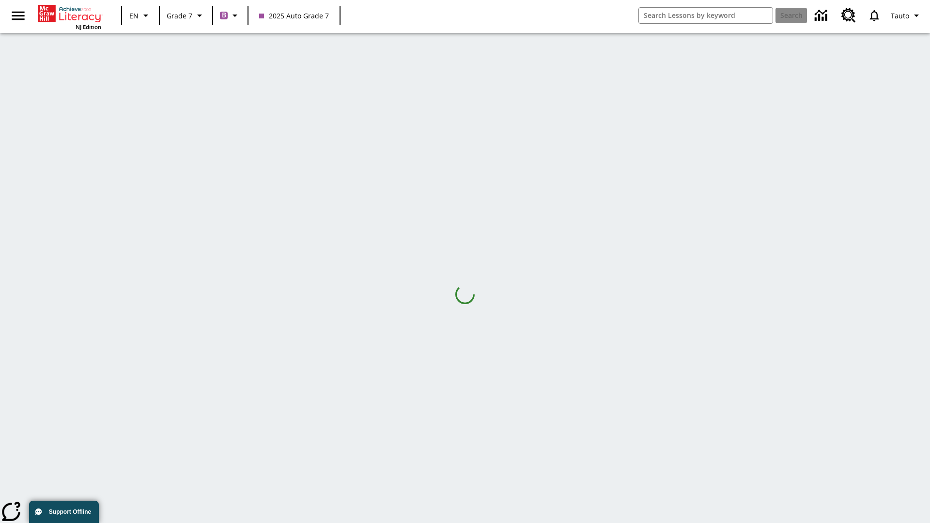  I want to click on button: Boost Class color is purple. Change class color, so click(230, 16).